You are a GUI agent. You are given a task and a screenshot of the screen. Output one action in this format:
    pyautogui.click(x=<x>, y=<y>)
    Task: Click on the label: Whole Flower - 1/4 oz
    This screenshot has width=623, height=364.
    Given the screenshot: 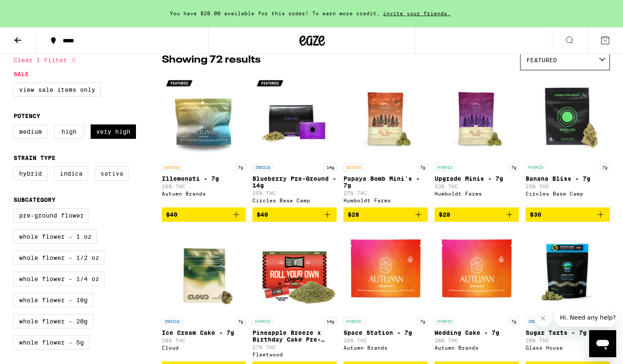 What is the action you would take?
    pyautogui.click(x=59, y=279)
    